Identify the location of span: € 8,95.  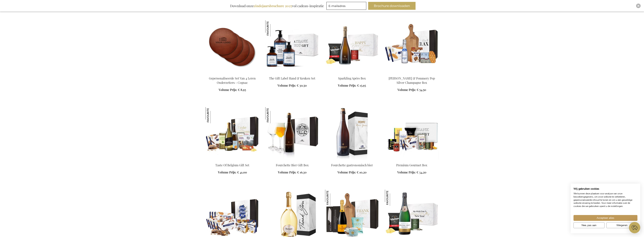
(242, 90).